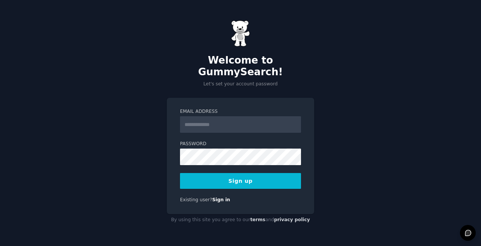 The width and height of the screenshot is (481, 246). What do you see at coordinates (196, 200) in the screenshot?
I see `span: Existing user?` at bounding box center [196, 200].